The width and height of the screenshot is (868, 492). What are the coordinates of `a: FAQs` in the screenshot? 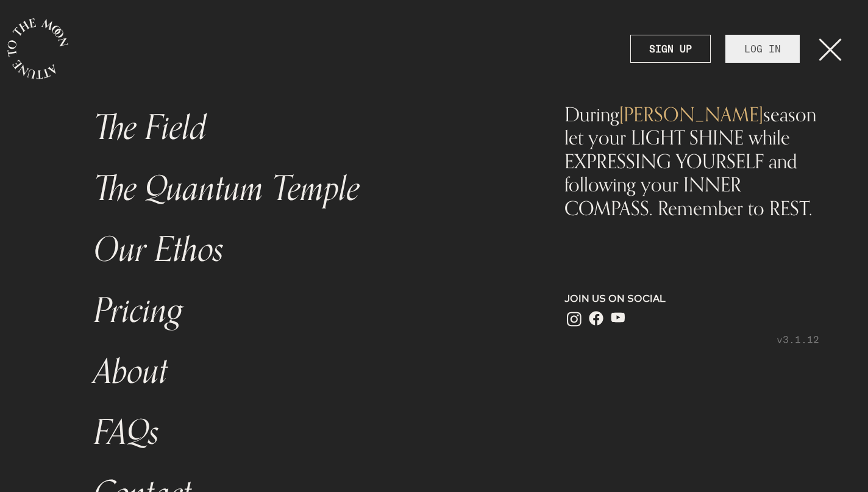 It's located at (304, 433).